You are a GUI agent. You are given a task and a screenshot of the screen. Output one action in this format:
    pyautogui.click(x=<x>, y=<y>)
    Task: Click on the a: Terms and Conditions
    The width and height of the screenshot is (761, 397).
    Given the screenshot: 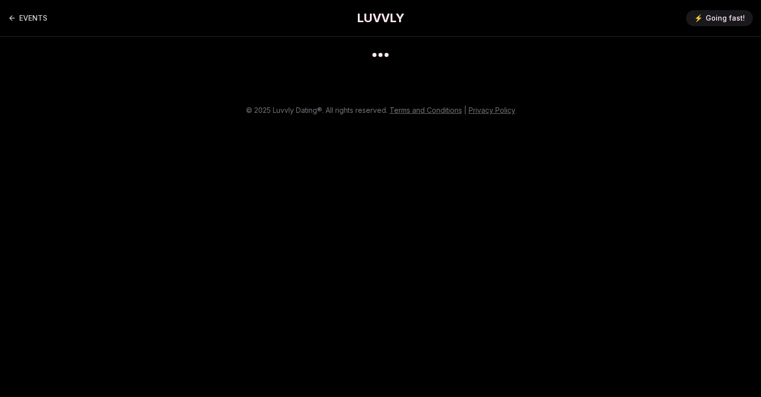 What is the action you would take?
    pyautogui.click(x=426, y=110)
    